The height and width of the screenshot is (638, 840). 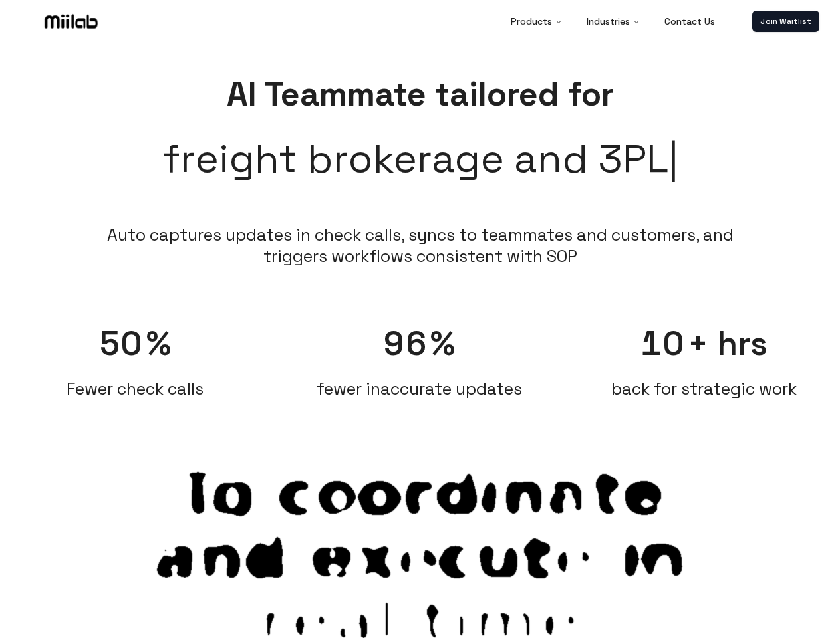 I want to click on span: AI Teammate tailored for, so click(x=421, y=95).